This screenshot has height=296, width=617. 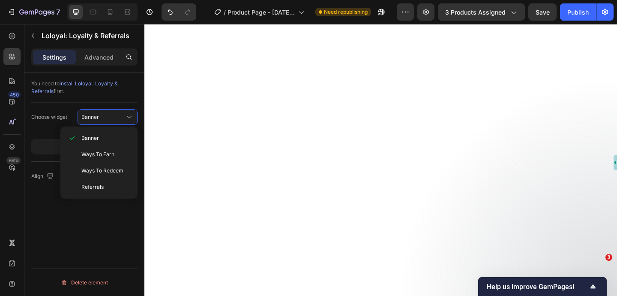 What do you see at coordinates (84, 282) in the screenshot?
I see `button: Delete element` at bounding box center [84, 282].